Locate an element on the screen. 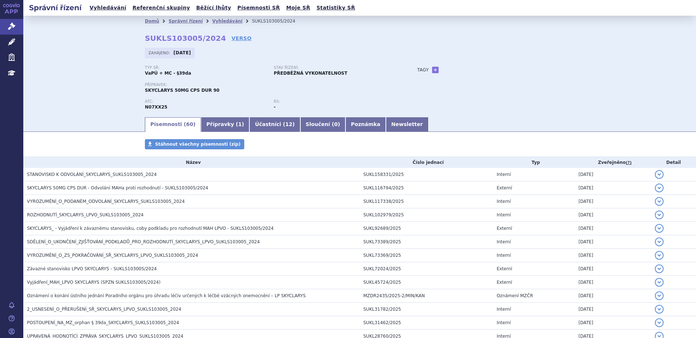  th: Detail is located at coordinates (673, 162).